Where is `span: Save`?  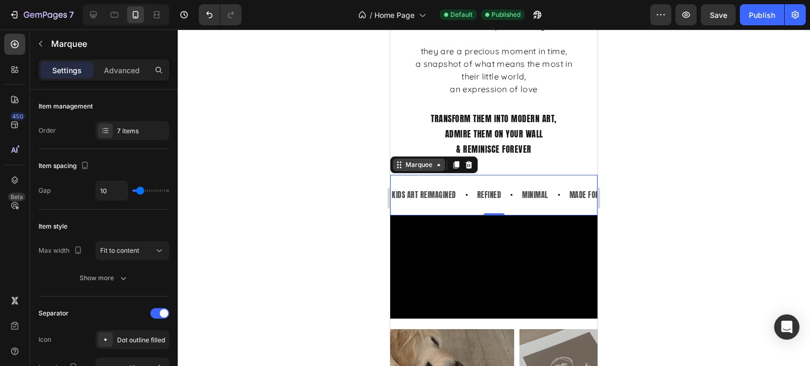
span: Save is located at coordinates (718, 15).